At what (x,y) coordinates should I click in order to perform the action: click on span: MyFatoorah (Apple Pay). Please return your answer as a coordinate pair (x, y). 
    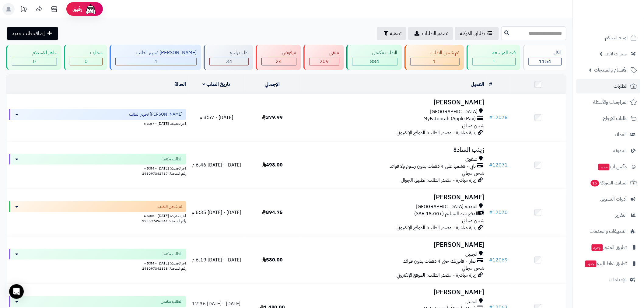
    Looking at the image, I should click on (449, 119).